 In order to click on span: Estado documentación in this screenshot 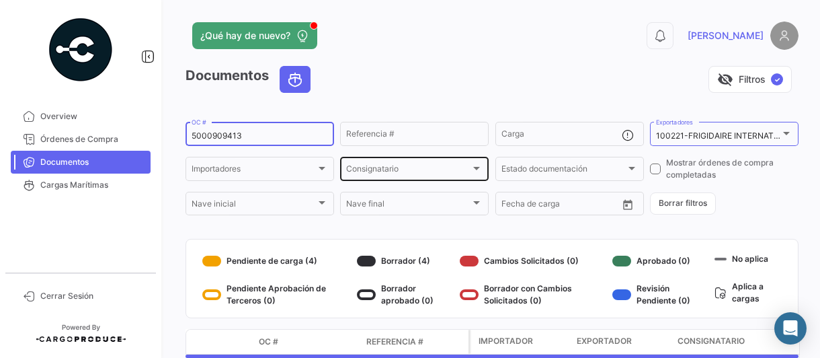, I will do `click(563, 171)`.